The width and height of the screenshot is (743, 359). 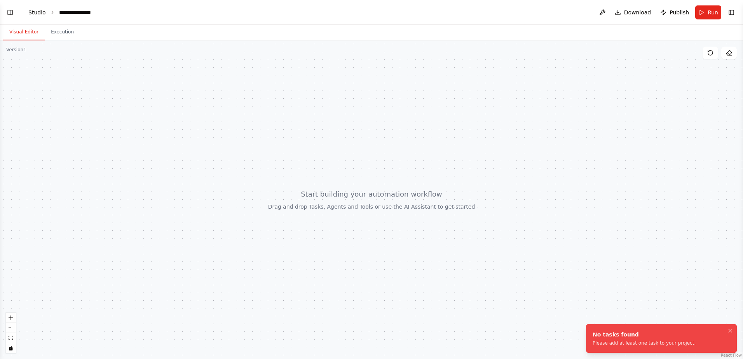 What do you see at coordinates (37, 12) in the screenshot?
I see `a: Studio` at bounding box center [37, 12].